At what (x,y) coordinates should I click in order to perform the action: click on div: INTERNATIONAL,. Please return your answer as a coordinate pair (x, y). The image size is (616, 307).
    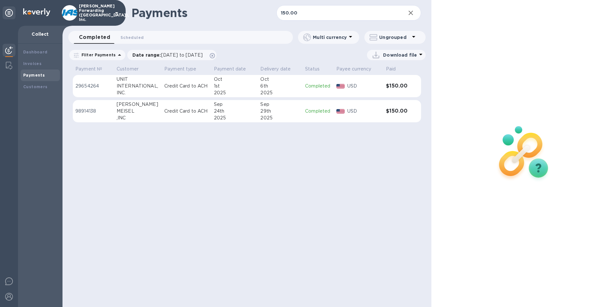
    Looking at the image, I should click on (138, 86).